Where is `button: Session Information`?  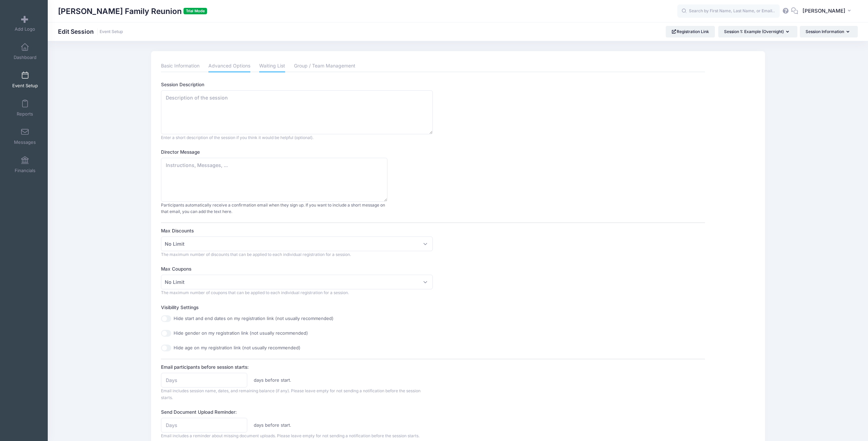 button: Session Information is located at coordinates (829, 32).